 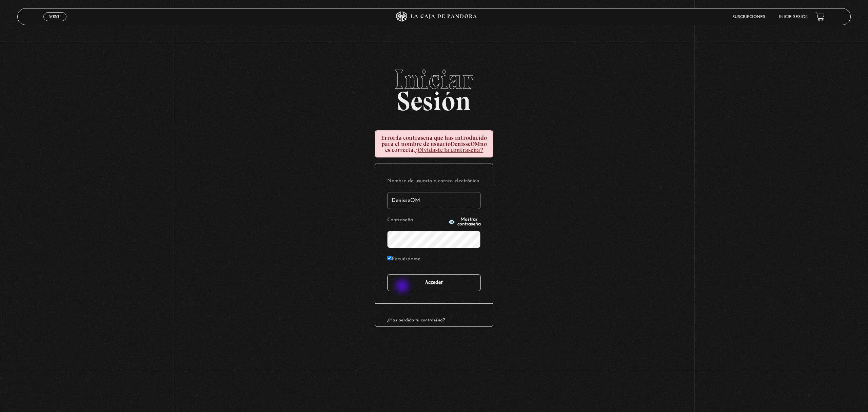 What do you see at coordinates (820, 16) in the screenshot?
I see `a: View your shopping cart` at bounding box center [820, 16].